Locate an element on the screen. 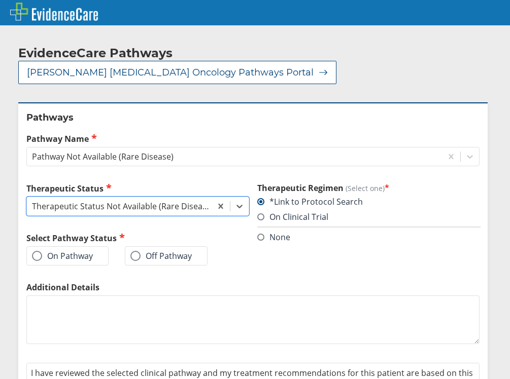 This screenshot has width=510, height=379. span: (Select one) is located at coordinates (365, 188).